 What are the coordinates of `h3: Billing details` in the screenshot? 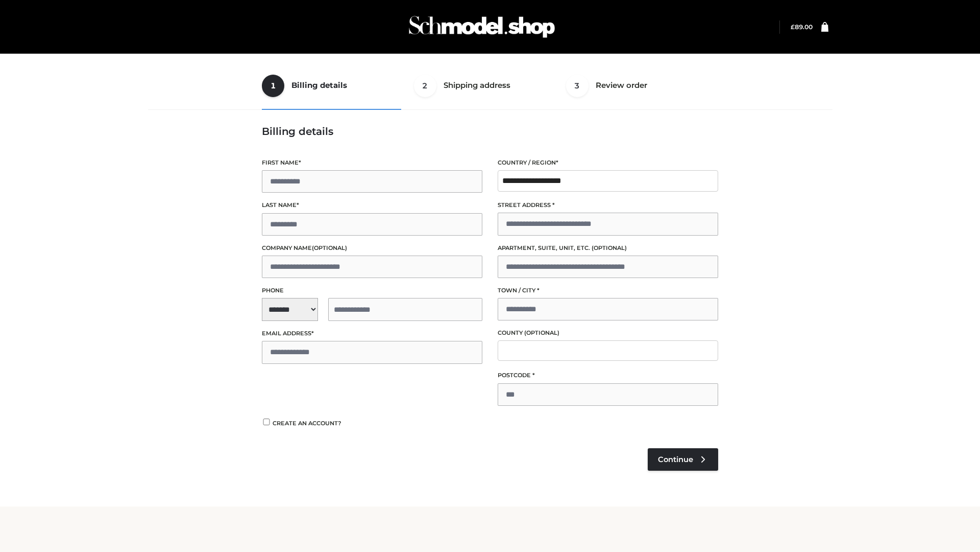 It's located at (490, 131).